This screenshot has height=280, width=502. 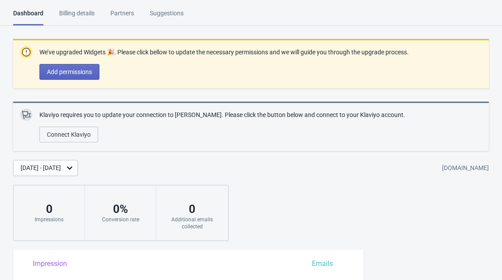 I want to click on span: Connect Klaviyo, so click(x=69, y=134).